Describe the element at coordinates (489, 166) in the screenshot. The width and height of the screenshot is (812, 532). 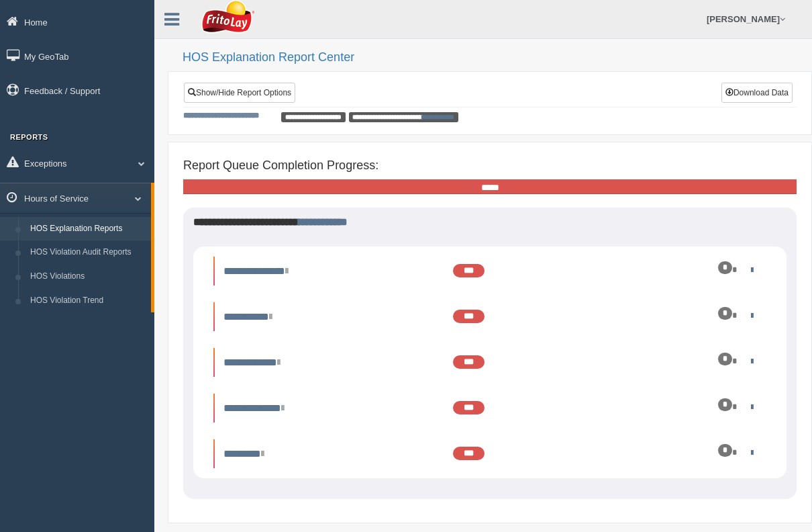
I see `h4: Report Queue Completion Progress:` at that location.